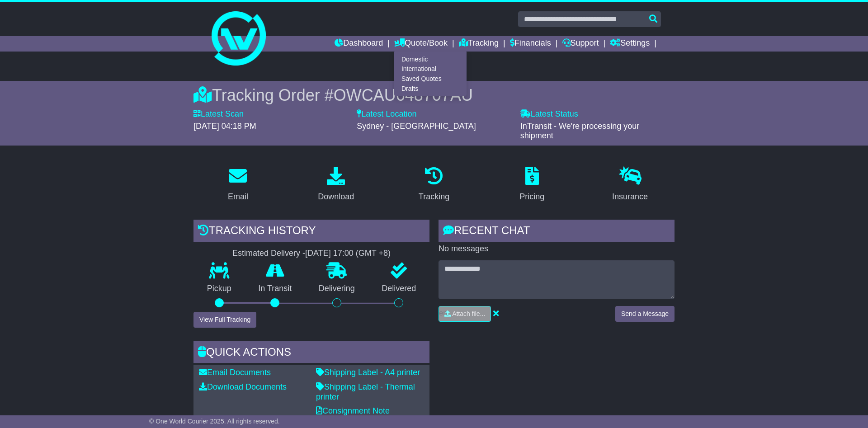 This screenshot has width=868, height=428. Describe the element at coordinates (580, 44) in the screenshot. I see `a: Support` at that location.